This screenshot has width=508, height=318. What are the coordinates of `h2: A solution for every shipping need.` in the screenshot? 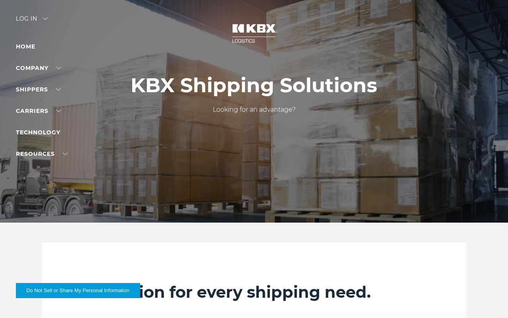 It's located at (254, 292).